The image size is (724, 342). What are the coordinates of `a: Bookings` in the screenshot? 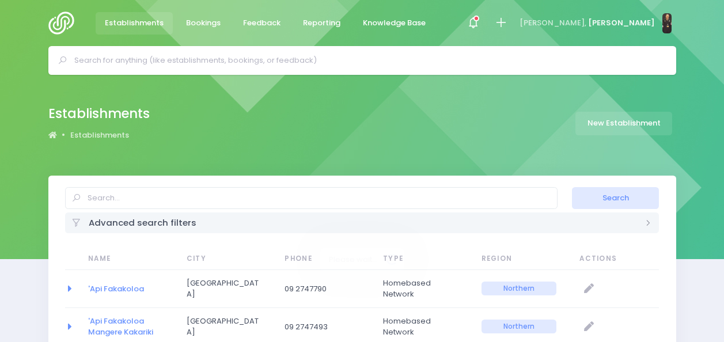 It's located at (203, 23).